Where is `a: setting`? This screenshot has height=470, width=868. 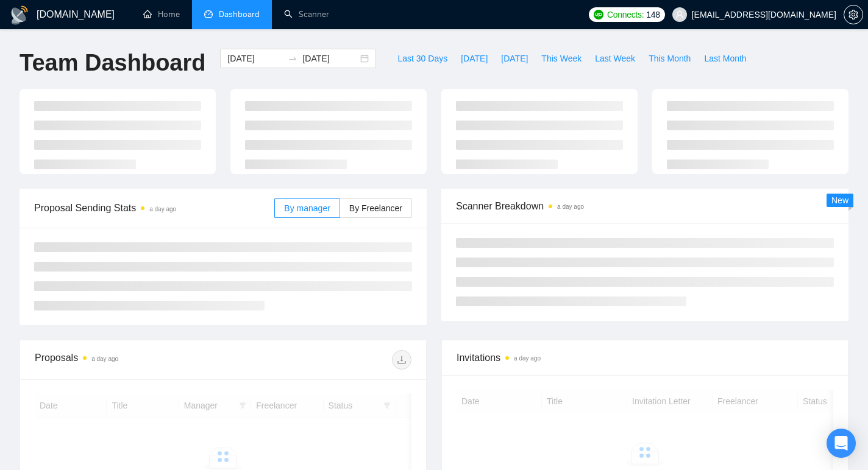 a: setting is located at coordinates (853, 15).